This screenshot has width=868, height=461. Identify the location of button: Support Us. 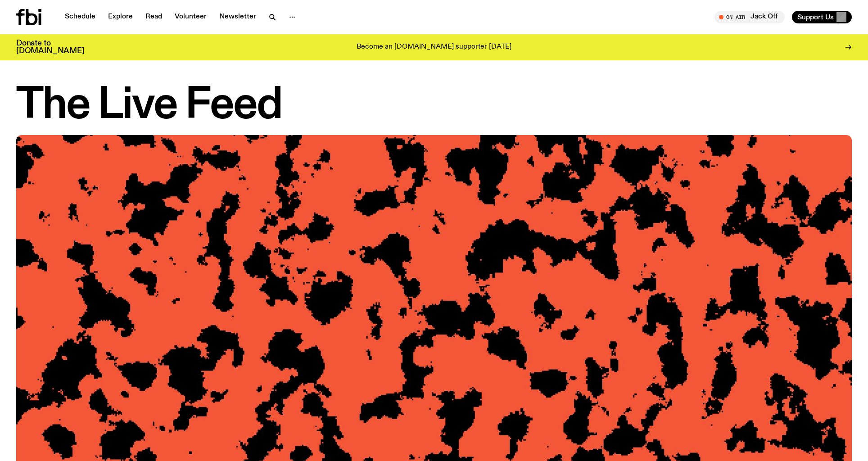
(822, 17).